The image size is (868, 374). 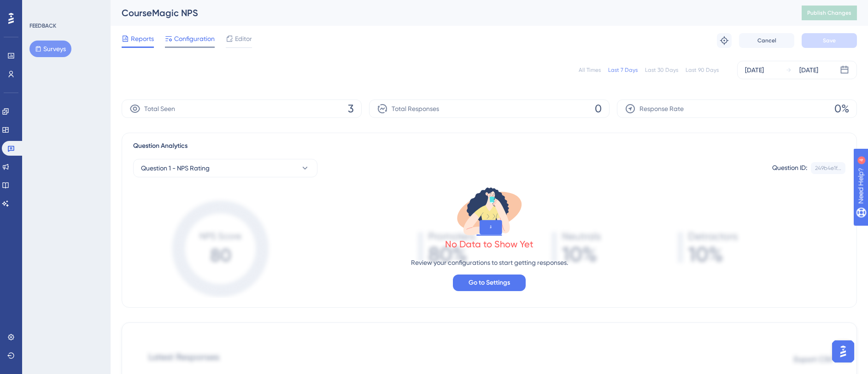 What do you see at coordinates (661, 108) in the screenshot?
I see `span: Response Rate` at bounding box center [661, 108].